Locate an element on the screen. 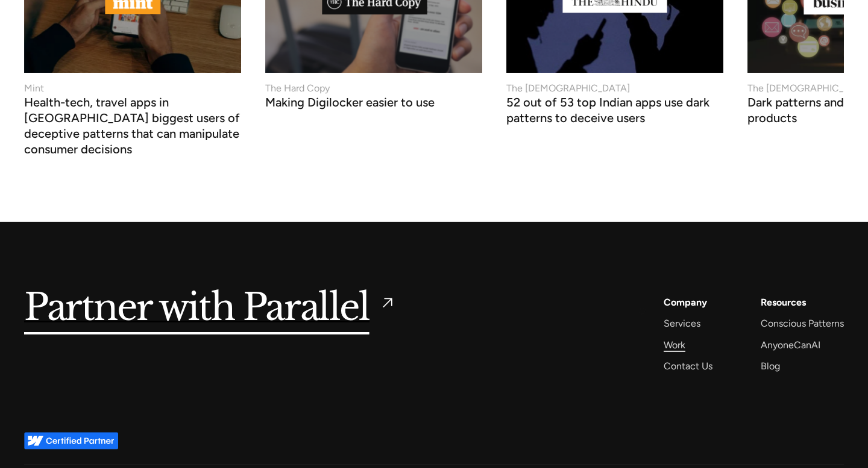  h3: Making Digilocker easier to use is located at coordinates (349, 104).